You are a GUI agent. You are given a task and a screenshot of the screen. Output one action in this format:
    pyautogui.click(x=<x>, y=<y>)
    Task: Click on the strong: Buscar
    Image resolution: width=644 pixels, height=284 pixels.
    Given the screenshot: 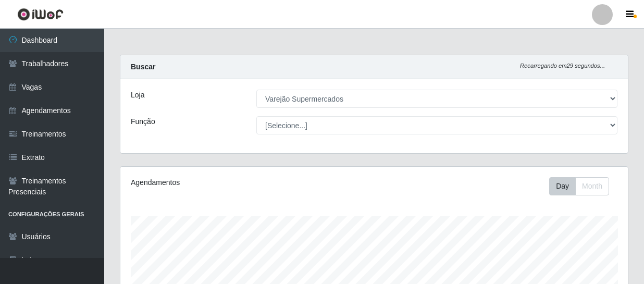 What is the action you would take?
    pyautogui.click(x=143, y=66)
    